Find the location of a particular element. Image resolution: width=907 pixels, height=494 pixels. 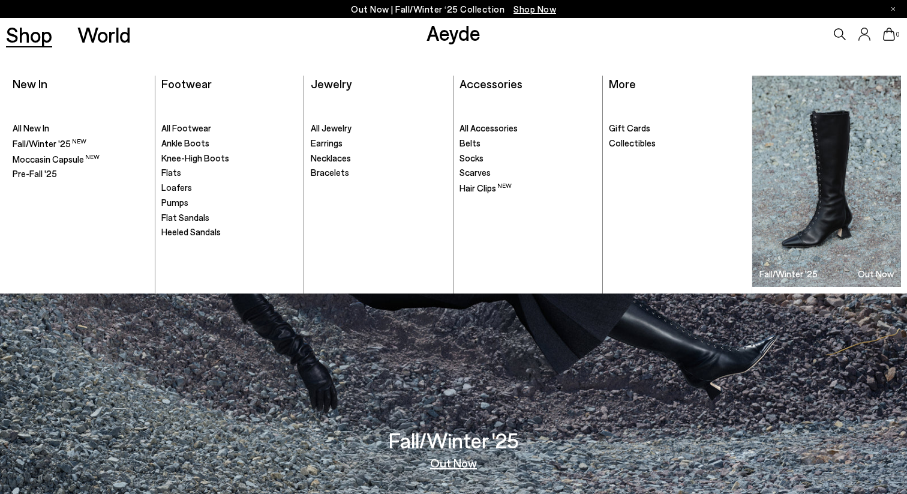

a: 0 is located at coordinates (889, 34).